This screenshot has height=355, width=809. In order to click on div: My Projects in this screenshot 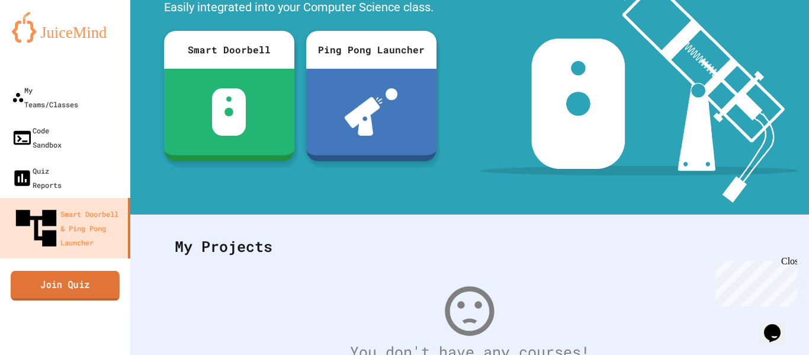, I will do `click(469, 246)`.